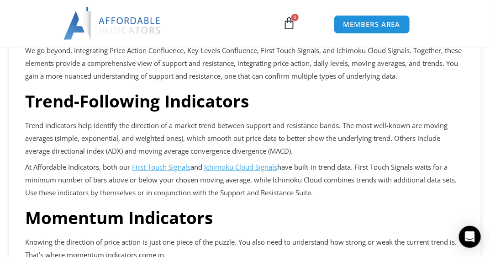 The width and height of the screenshot is (490, 257). What do you see at coordinates (245, 101) in the screenshot?
I see `h3: Trend-Following Indicators` at bounding box center [245, 101].